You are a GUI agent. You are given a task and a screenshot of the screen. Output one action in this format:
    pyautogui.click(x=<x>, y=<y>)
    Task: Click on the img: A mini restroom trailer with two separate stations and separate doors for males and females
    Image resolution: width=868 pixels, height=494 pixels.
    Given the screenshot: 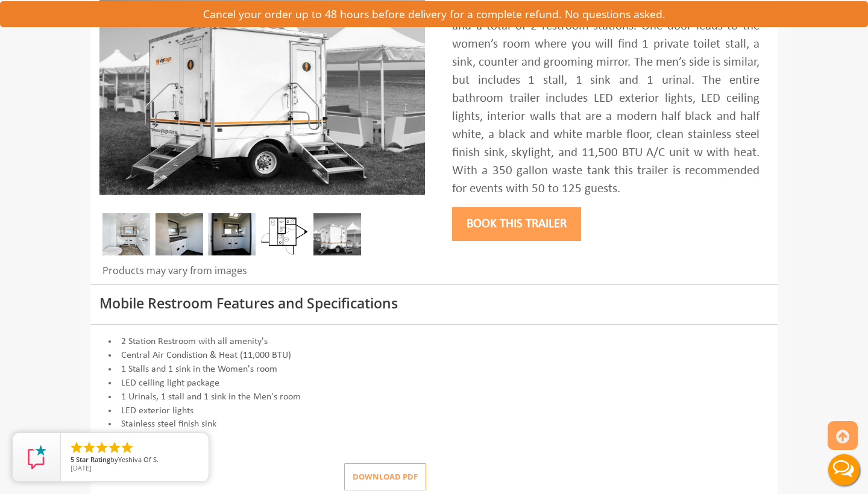 What is the action you would take?
    pyautogui.click(x=337, y=235)
    